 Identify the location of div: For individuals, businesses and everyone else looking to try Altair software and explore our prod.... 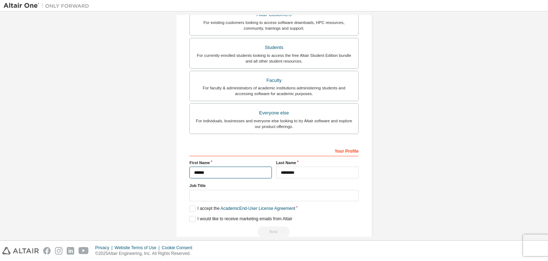
(274, 123).